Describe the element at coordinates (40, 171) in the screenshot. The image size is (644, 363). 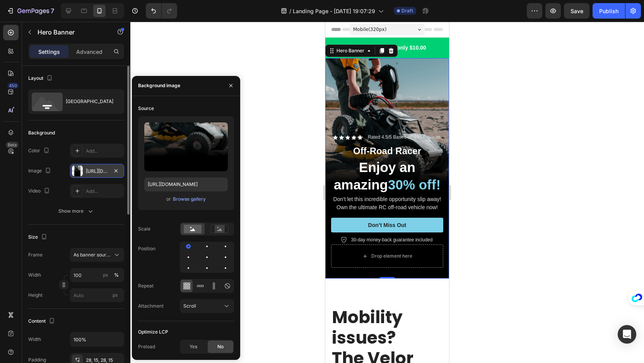
I see `div: Image` at that location.